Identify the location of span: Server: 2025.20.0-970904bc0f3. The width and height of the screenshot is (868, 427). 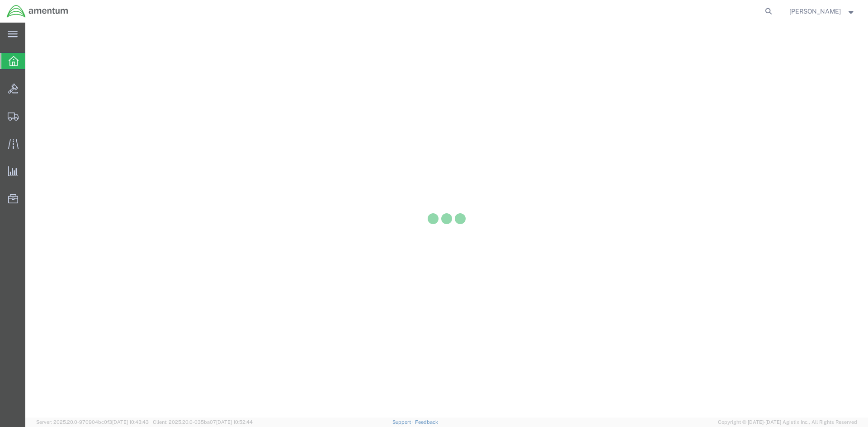
(92, 422).